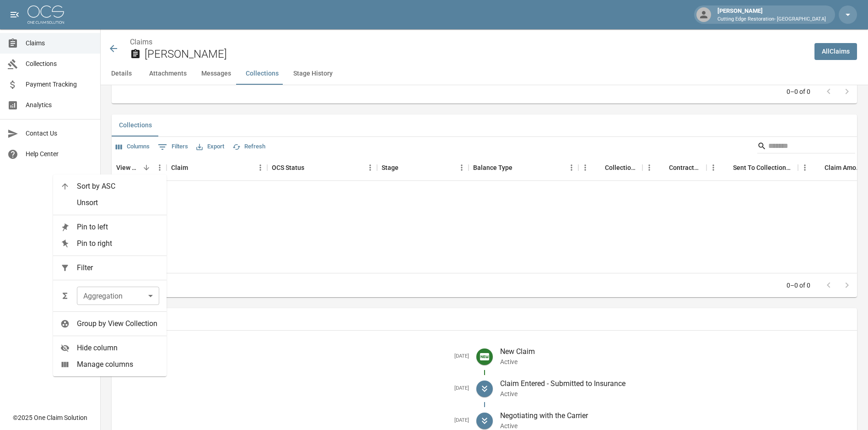 This screenshot has height=430, width=868. I want to click on span: Analytics, so click(59, 105).